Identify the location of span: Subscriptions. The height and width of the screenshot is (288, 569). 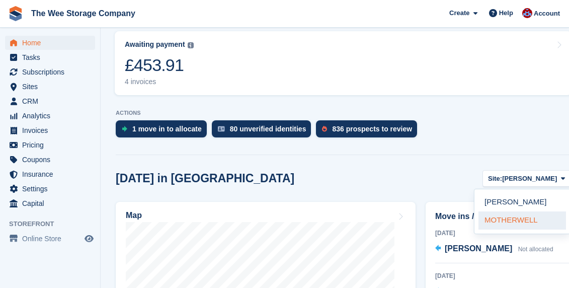
(52, 72).